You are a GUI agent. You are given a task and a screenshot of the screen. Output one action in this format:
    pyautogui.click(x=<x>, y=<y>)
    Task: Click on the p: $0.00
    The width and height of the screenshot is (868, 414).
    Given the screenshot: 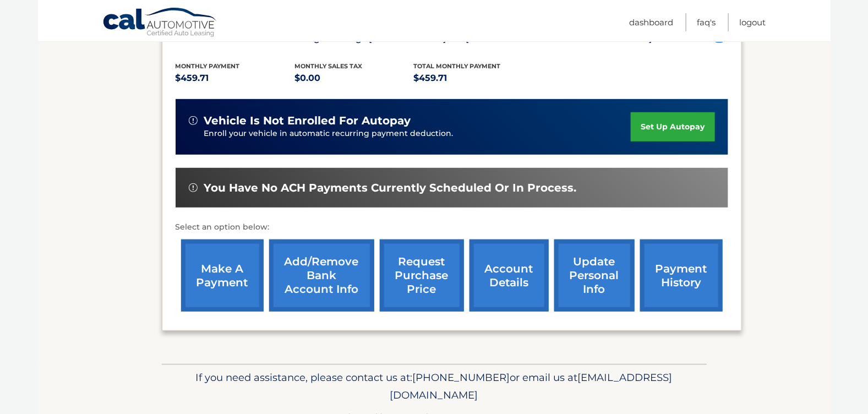 What is the action you would take?
    pyautogui.click(x=354, y=78)
    